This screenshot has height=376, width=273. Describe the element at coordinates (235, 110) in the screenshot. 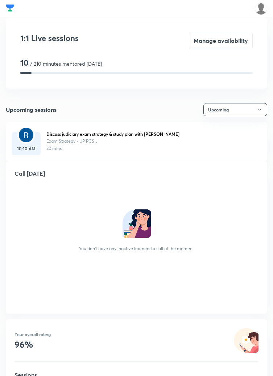

I see `button: Upcoming` at that location.